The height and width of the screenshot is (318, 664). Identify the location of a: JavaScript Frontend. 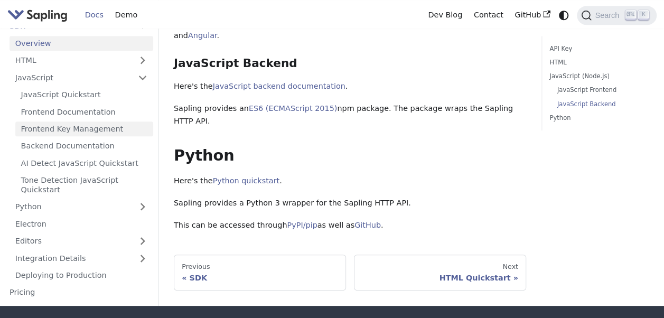
(599, 90).